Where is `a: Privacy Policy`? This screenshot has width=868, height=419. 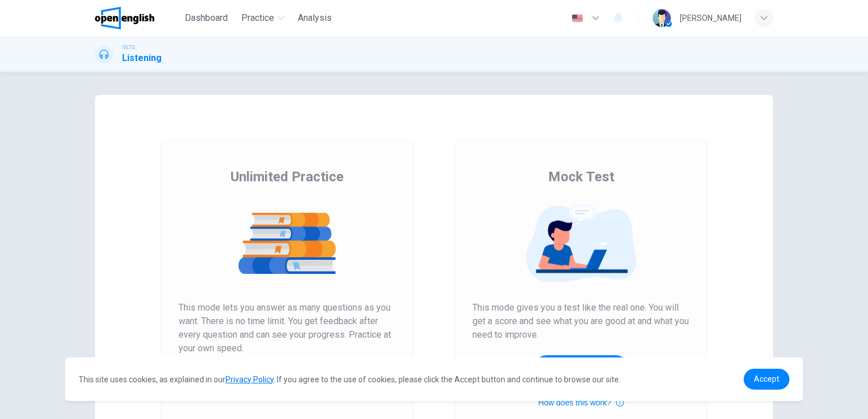
a: Privacy Policy is located at coordinates (249, 379).